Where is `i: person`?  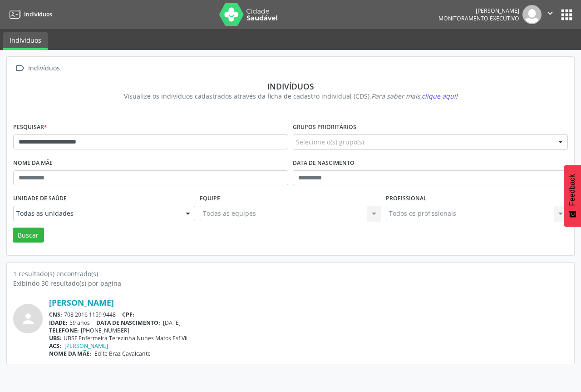 i: person is located at coordinates (28, 319).